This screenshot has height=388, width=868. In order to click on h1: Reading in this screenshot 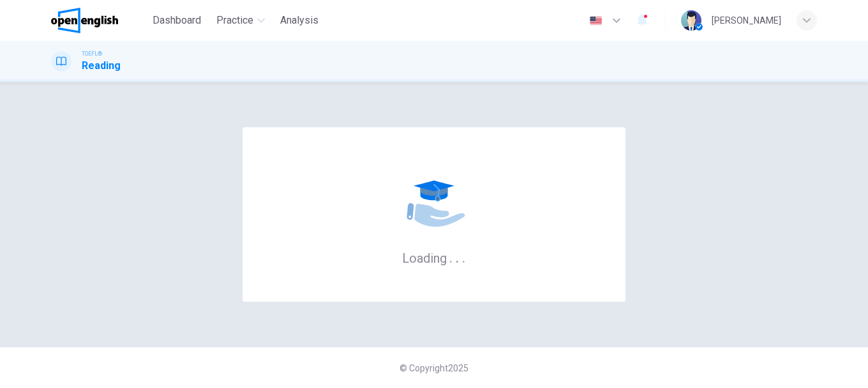, I will do `click(101, 66)`.